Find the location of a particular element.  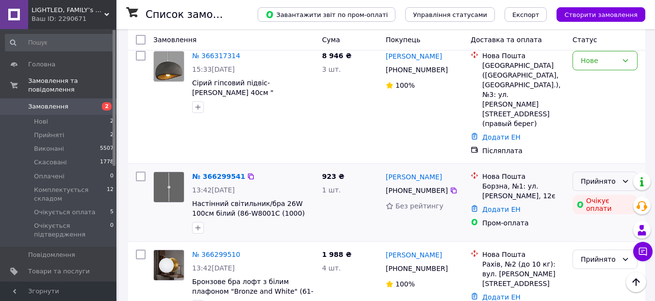

button: Управління статусами is located at coordinates (450, 15).